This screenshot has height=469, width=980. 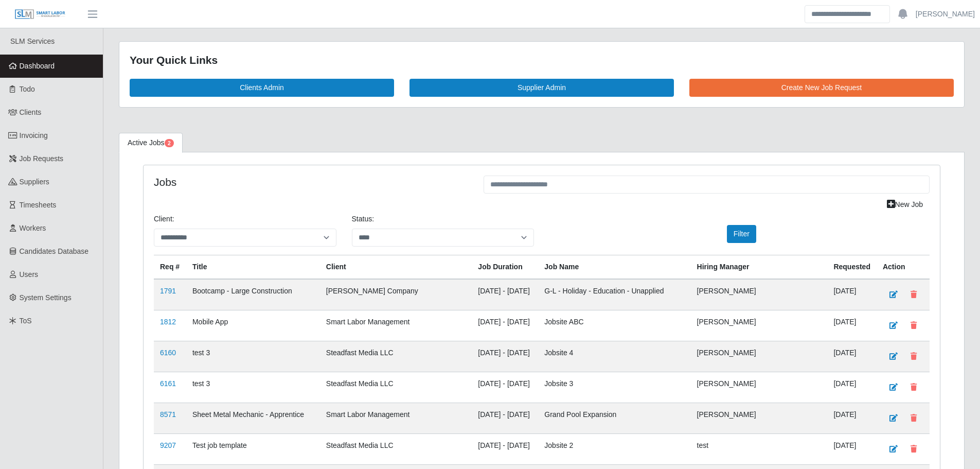 What do you see at coordinates (168, 383) in the screenshot?
I see `a: 6161` at bounding box center [168, 383].